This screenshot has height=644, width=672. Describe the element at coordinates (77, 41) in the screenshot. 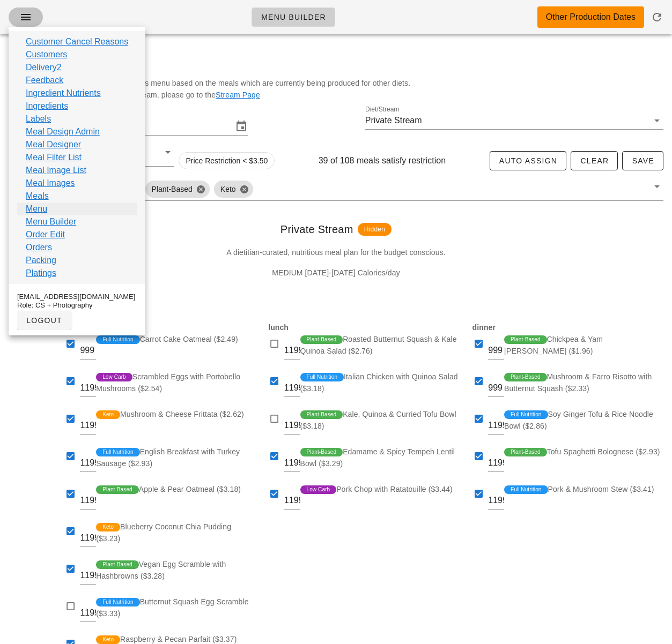

I see `a: Customer Cancel Reasons` at that location.